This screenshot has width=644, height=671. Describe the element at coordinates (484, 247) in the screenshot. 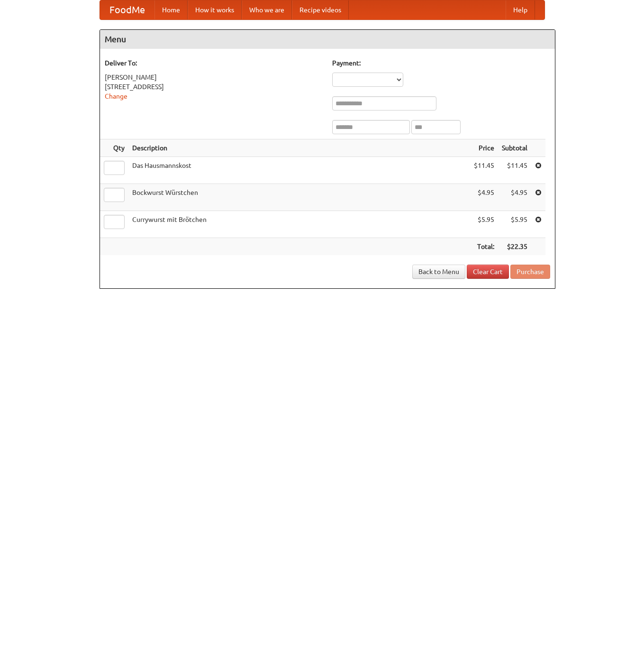

I see `th: Total:` at that location.